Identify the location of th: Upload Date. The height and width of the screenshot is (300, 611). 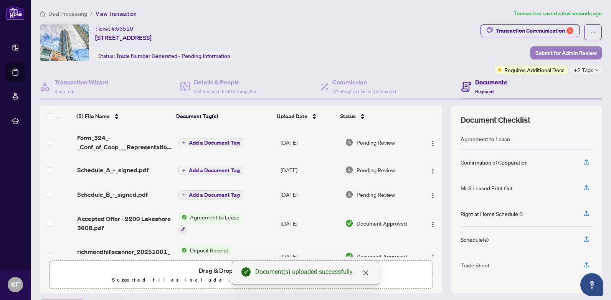
(305, 116).